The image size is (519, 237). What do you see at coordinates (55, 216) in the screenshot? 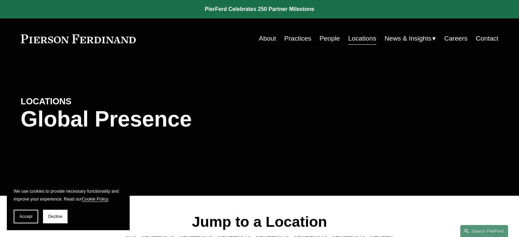
I see `button: Decline` at bounding box center [55, 216].